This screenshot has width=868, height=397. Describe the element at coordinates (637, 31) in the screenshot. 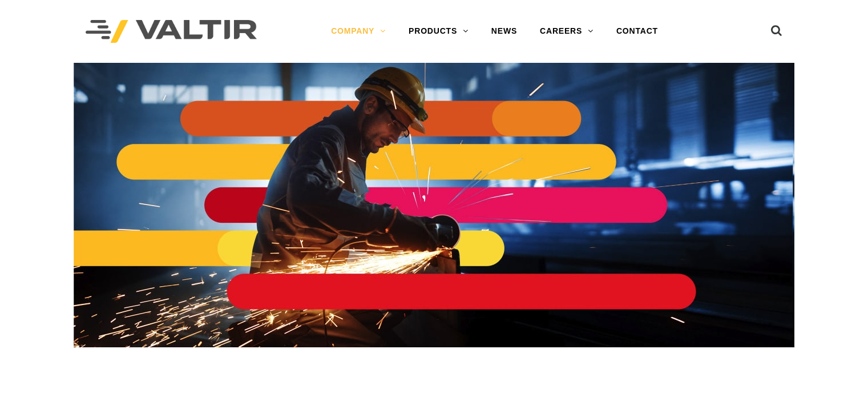

I see `a: CONTACT` at that location.